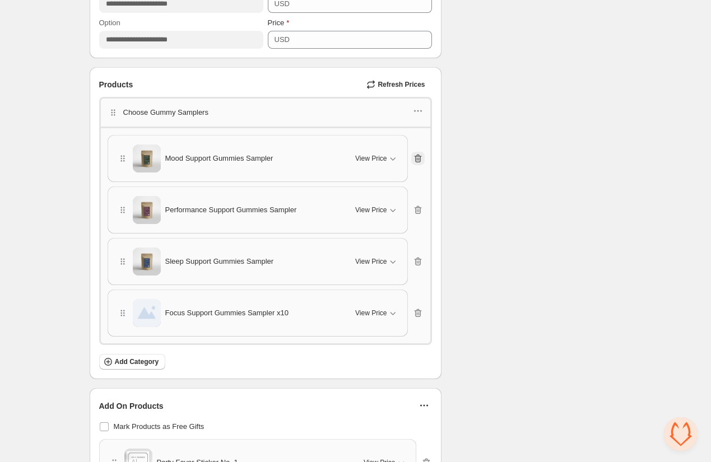 The height and width of the screenshot is (462, 711). I want to click on button: Add Category, so click(132, 362).